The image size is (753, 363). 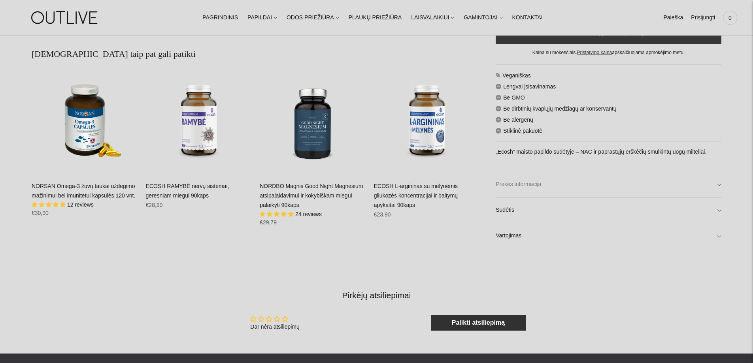 What do you see at coordinates (268, 223) in the screenshot?
I see `span: €29,79` at bounding box center [268, 223].